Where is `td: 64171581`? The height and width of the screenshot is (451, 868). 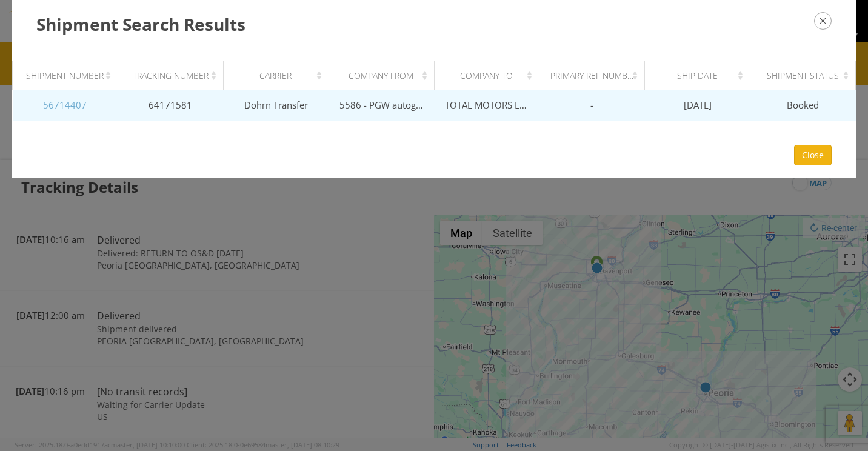 td: 64171581 is located at coordinates (170, 105).